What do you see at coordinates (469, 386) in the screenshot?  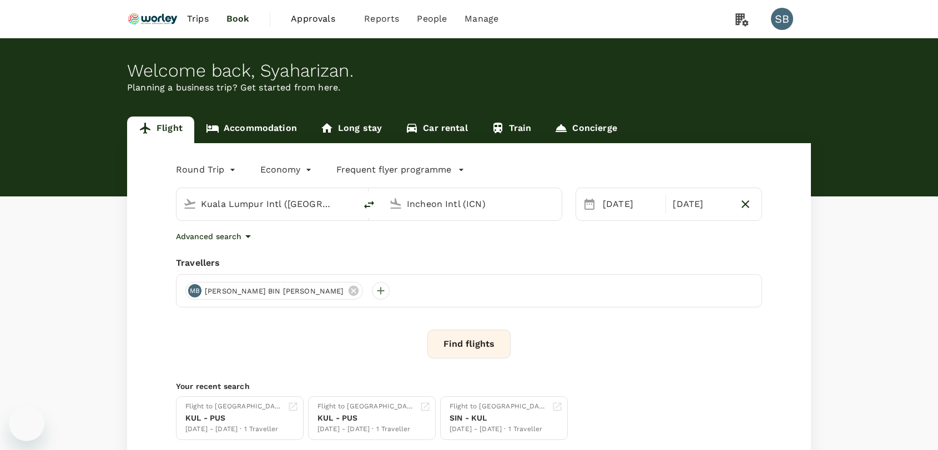 I see `p: Your recent search` at bounding box center [469, 386].